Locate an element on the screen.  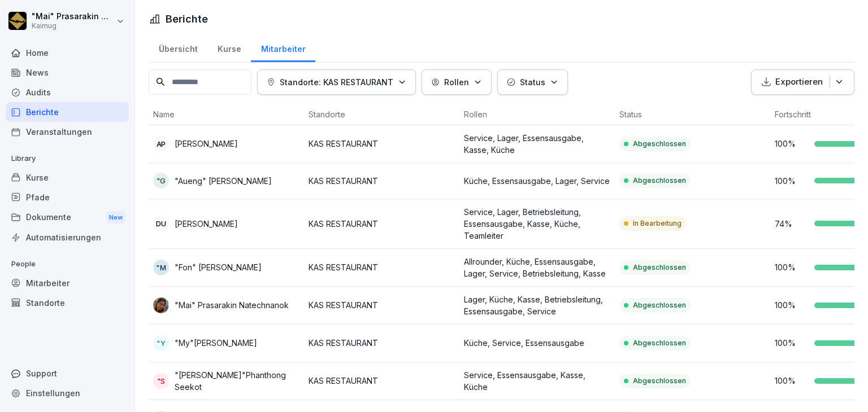
a: Standorte is located at coordinates (67, 302).